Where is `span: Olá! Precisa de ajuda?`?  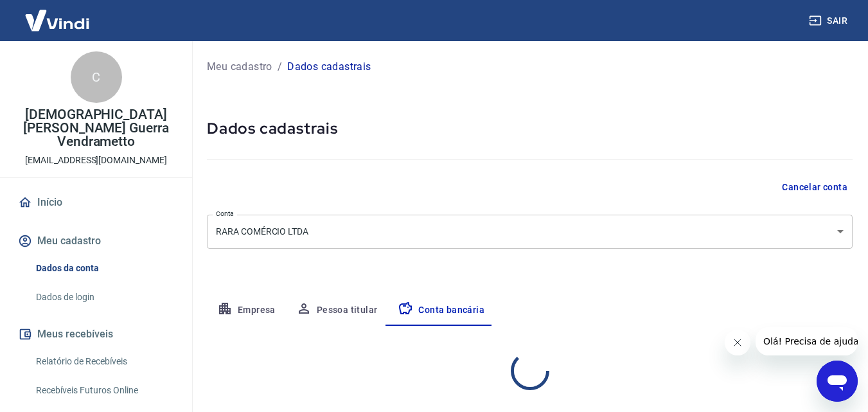 span: Olá! Precisa de ajuda? is located at coordinates (58, 14).